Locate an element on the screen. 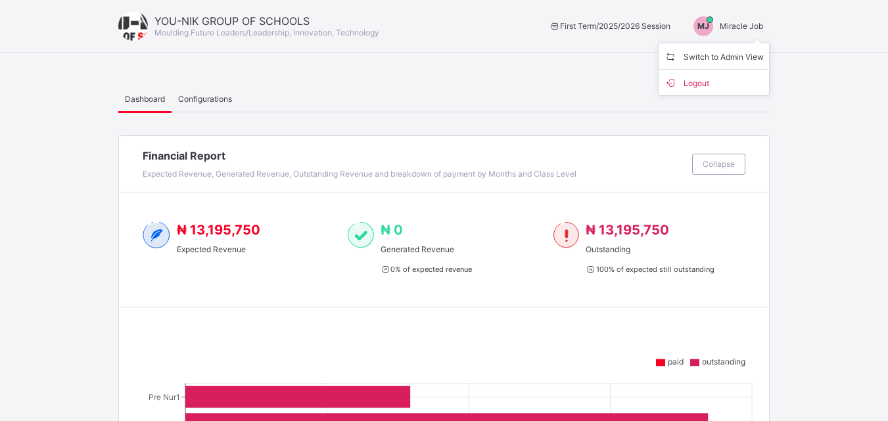 The image size is (888, 421). span: Outstanding is located at coordinates (649, 249).